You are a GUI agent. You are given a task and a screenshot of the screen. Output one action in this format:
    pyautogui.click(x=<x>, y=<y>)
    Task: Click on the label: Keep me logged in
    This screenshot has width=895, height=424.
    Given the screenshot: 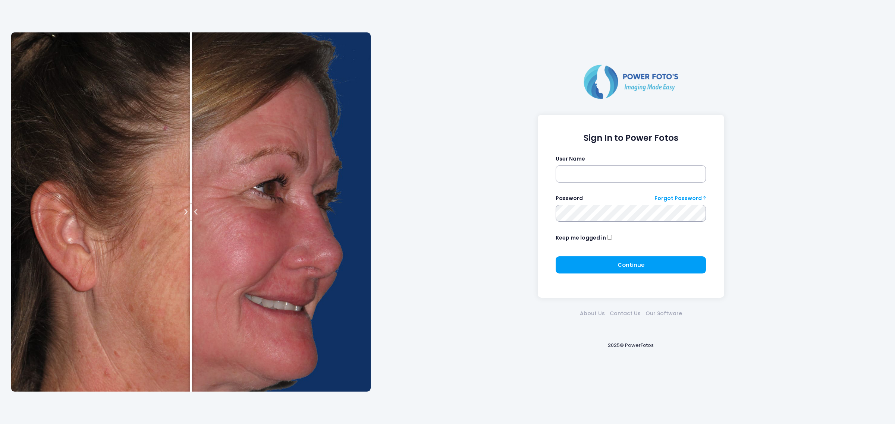 What is the action you would take?
    pyautogui.click(x=581, y=238)
    